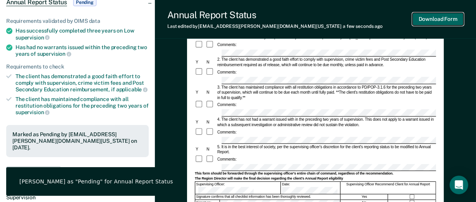  I want to click on dt: Supervision, so click(77, 197).